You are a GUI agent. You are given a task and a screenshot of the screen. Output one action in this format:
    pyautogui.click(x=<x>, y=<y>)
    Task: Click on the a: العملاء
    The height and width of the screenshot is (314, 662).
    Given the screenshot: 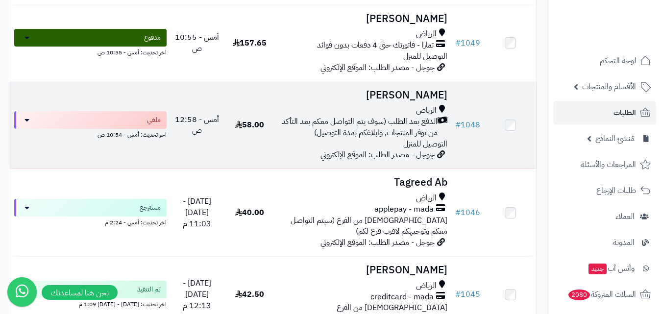 What is the action you would take?
    pyautogui.click(x=604, y=216)
    